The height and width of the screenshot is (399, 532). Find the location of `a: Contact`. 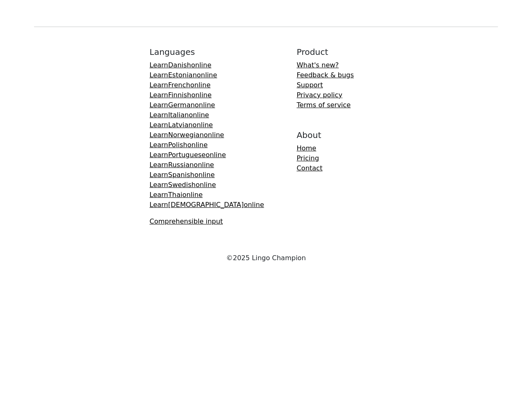

a: Contact is located at coordinates (309, 168).